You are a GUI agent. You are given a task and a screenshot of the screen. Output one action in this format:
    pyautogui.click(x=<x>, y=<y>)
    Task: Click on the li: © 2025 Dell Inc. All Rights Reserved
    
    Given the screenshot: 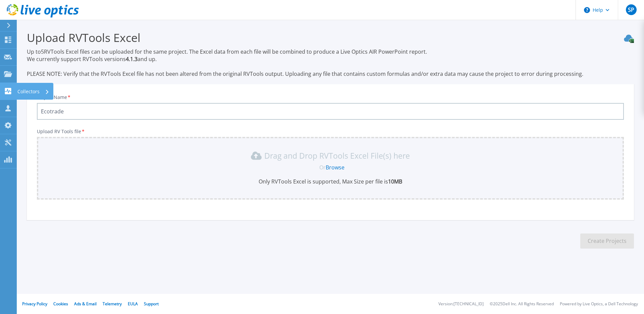 What is the action you would take?
    pyautogui.click(x=521, y=304)
    